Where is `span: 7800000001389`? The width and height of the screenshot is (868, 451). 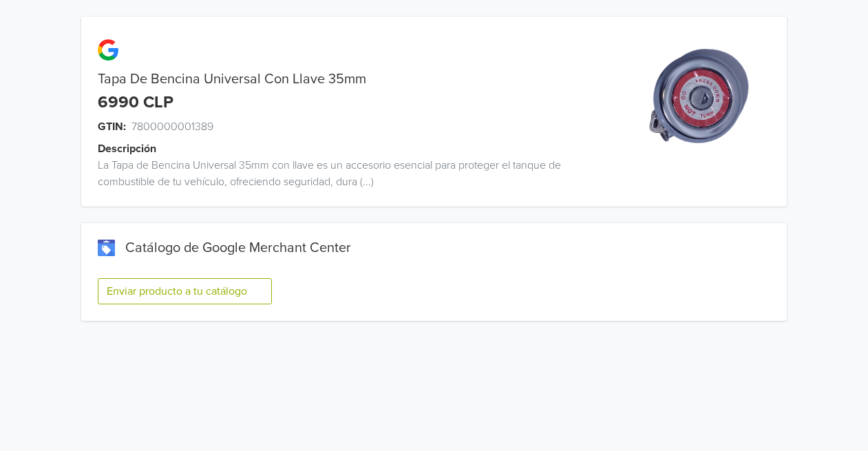 span: 7800000001389 is located at coordinates (172, 127).